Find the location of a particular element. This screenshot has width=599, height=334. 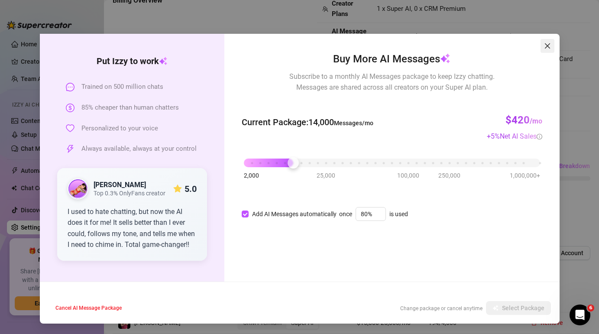

strong: 5.0 is located at coordinates (191, 189).